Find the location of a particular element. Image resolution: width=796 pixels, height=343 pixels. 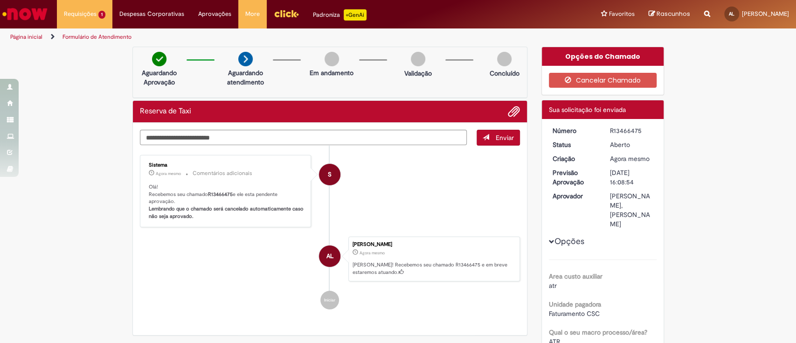

img: ServiceNow is located at coordinates (25, 14).